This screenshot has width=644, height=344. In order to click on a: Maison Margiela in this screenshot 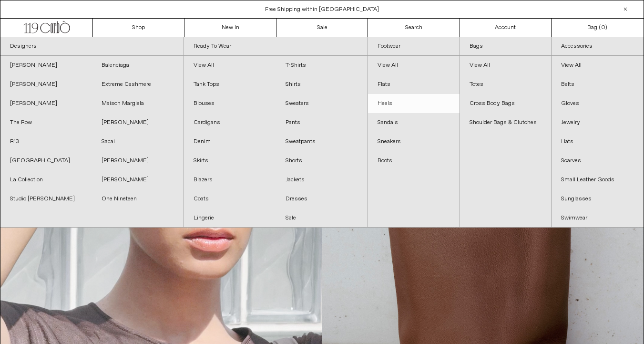, I will do `click(138, 103)`.